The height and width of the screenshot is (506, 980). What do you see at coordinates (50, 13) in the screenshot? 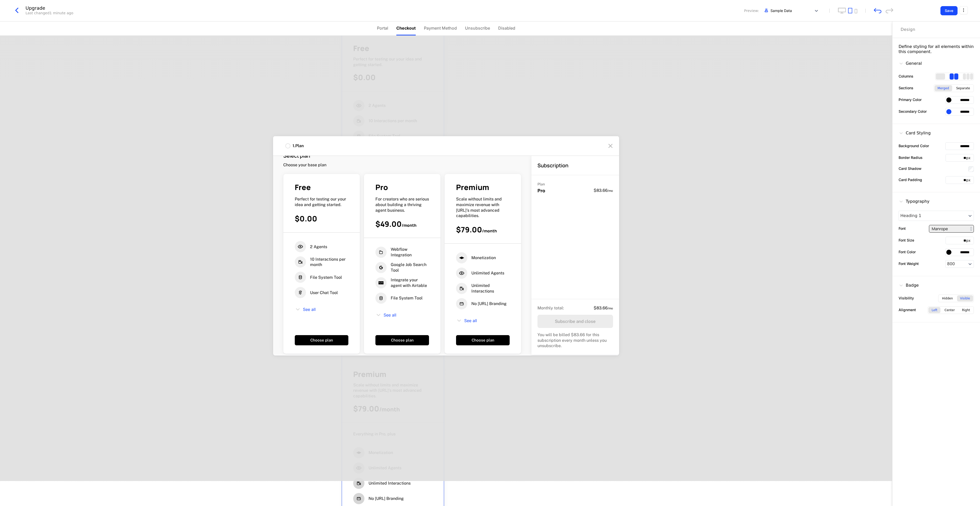
I see `div: Last changed 1 minute ago` at bounding box center [50, 13].